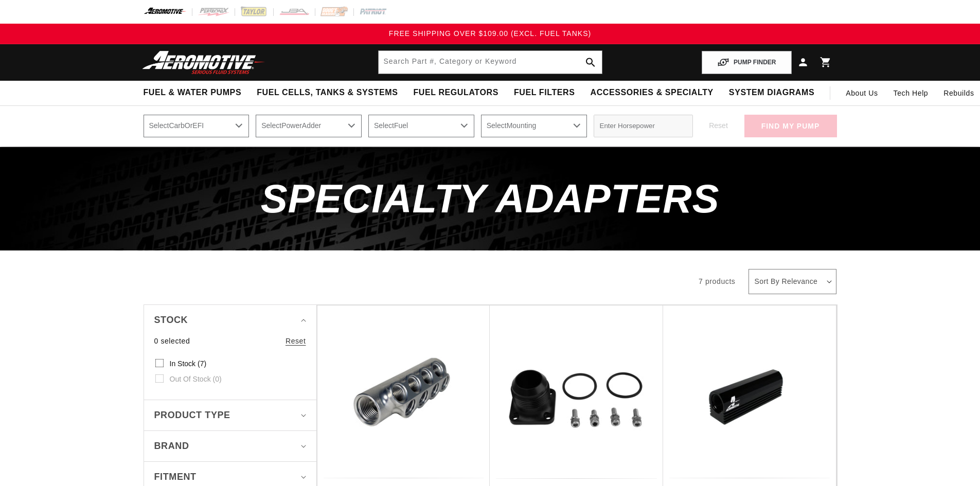 This screenshot has width=980, height=486. What do you see at coordinates (175, 477) in the screenshot?
I see `span: Fitment` at bounding box center [175, 477].